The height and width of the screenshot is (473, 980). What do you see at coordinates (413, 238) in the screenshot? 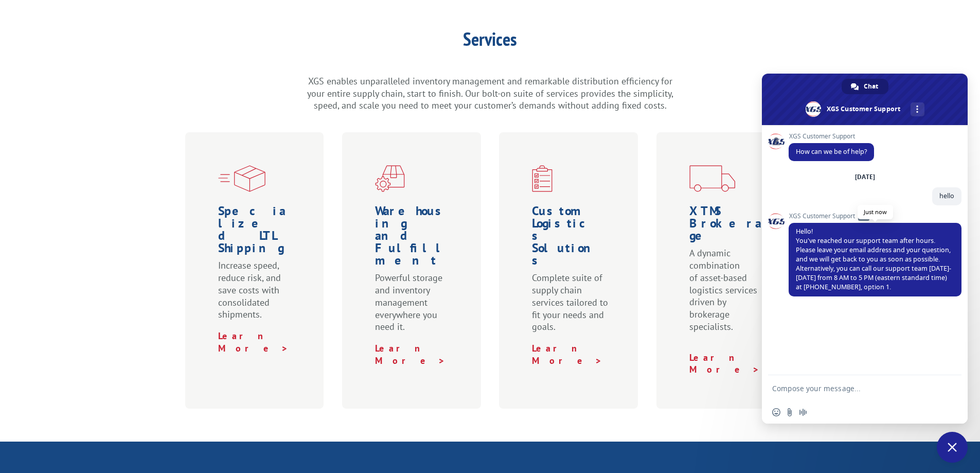
I see `h1: Warehousing and Fulfillment` at bounding box center [413, 238].